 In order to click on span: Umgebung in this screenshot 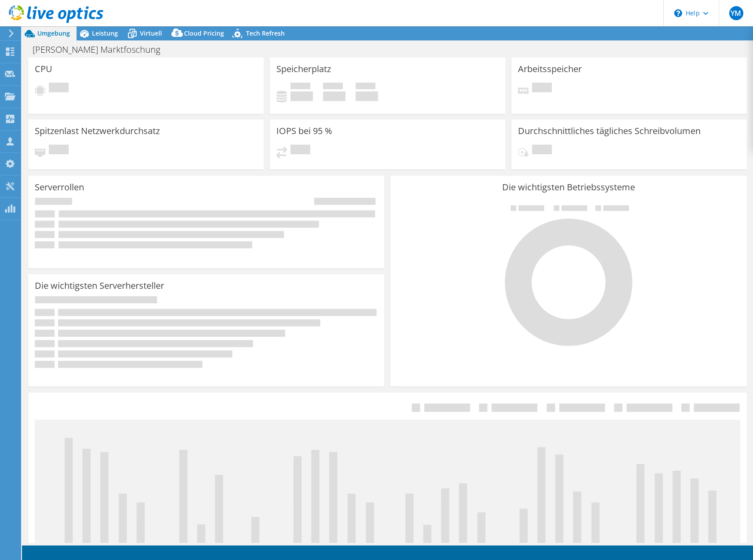, I will do `click(53, 33)`.